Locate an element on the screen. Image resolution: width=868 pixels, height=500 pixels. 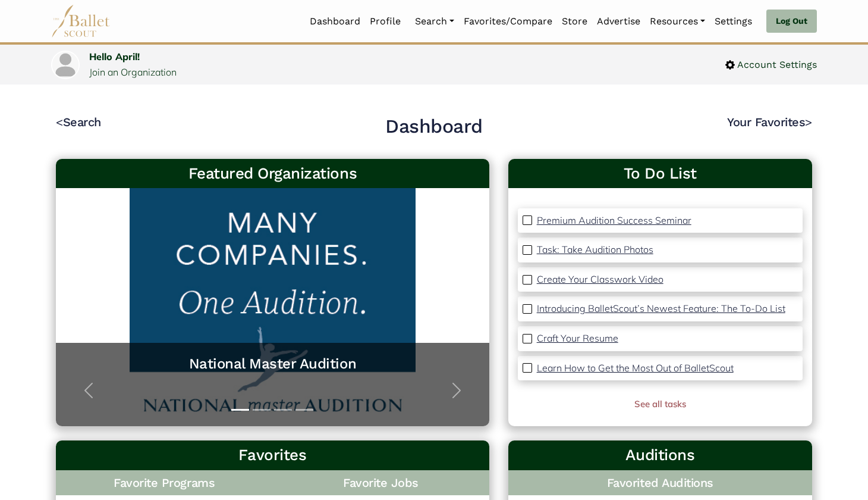
a: Learn How to Get the Most Out of BalletScout is located at coordinates (635, 368).